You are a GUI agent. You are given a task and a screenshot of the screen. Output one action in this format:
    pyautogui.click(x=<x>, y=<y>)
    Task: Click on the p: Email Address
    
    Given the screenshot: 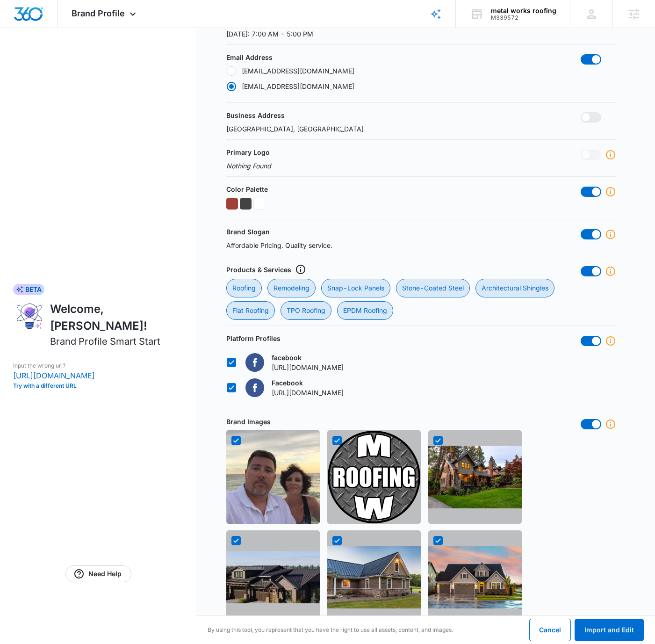 What is the action you would take?
    pyautogui.click(x=249, y=57)
    